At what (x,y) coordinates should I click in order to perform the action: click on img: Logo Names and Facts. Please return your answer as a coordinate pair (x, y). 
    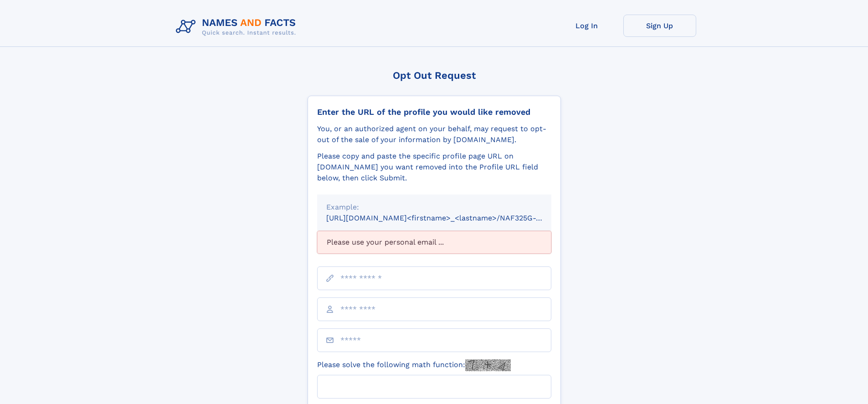
    Looking at the image, I should click on (237, 27).